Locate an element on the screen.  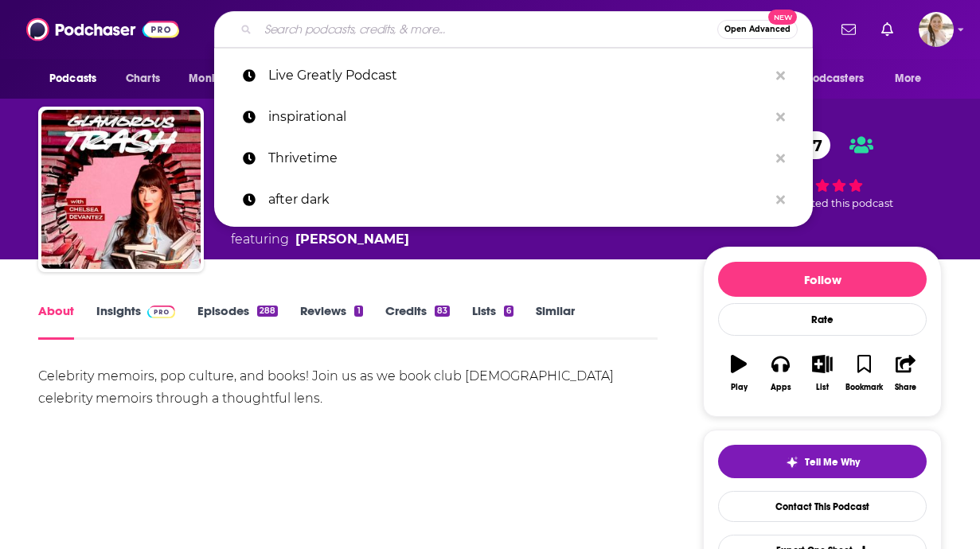
span: For Podcasters is located at coordinates (826, 79).